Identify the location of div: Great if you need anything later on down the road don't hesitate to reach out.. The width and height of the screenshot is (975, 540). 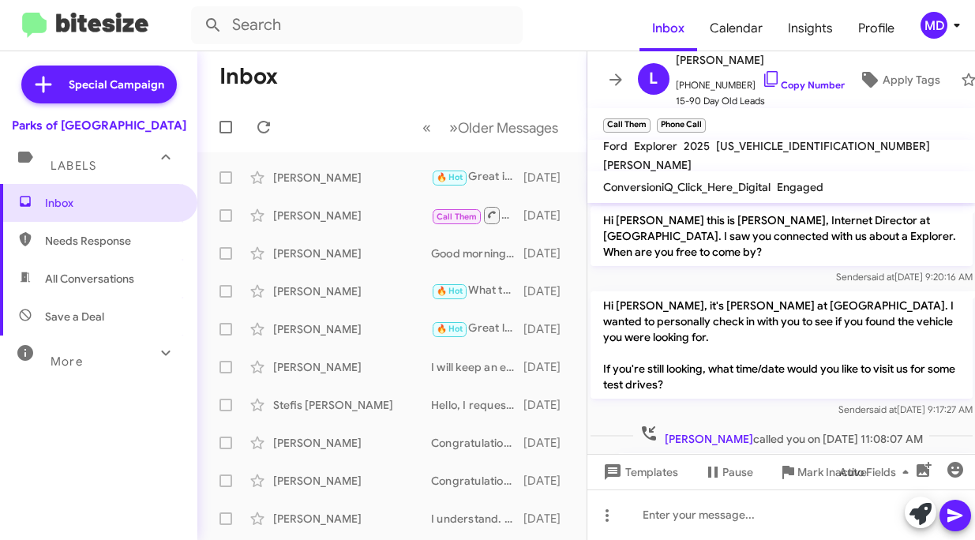
(477, 177).